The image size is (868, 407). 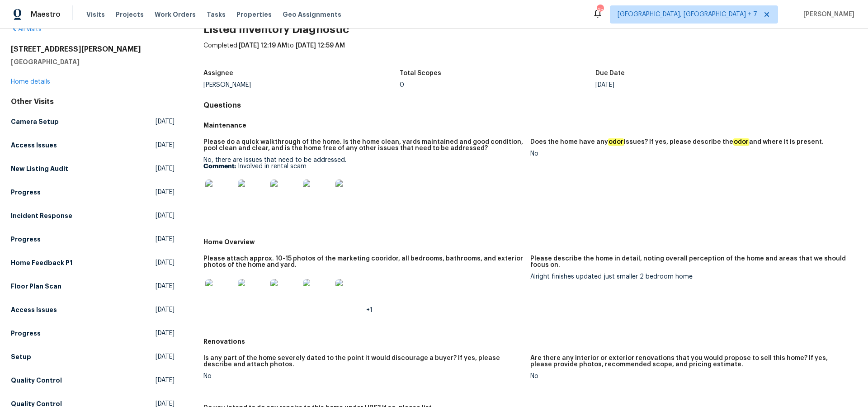 I want to click on div: Completed: to, so click(x=530, y=53).